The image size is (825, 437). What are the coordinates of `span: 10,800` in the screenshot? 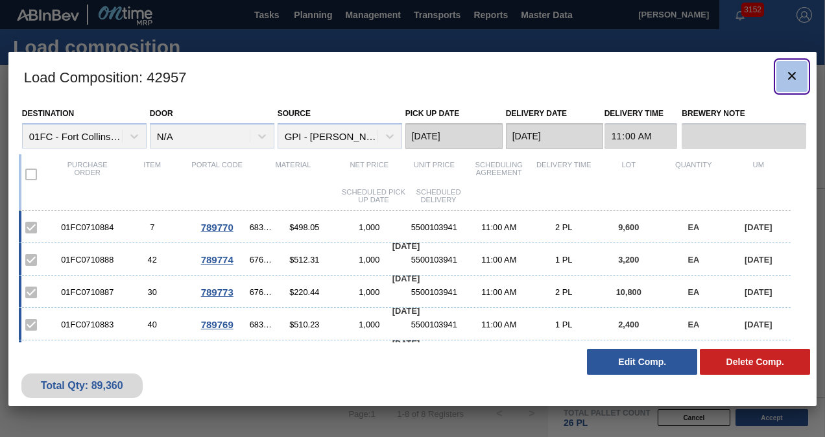 It's located at (629, 292).